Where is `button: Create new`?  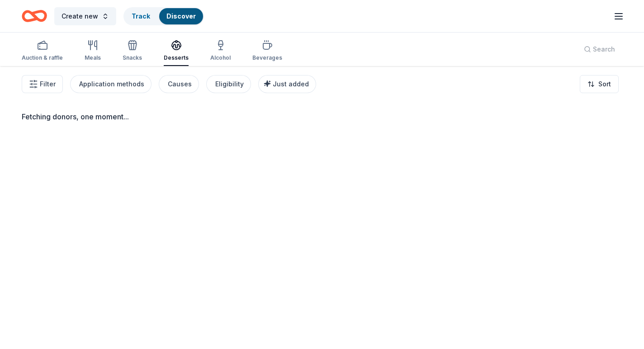
button: Create new is located at coordinates (85, 16).